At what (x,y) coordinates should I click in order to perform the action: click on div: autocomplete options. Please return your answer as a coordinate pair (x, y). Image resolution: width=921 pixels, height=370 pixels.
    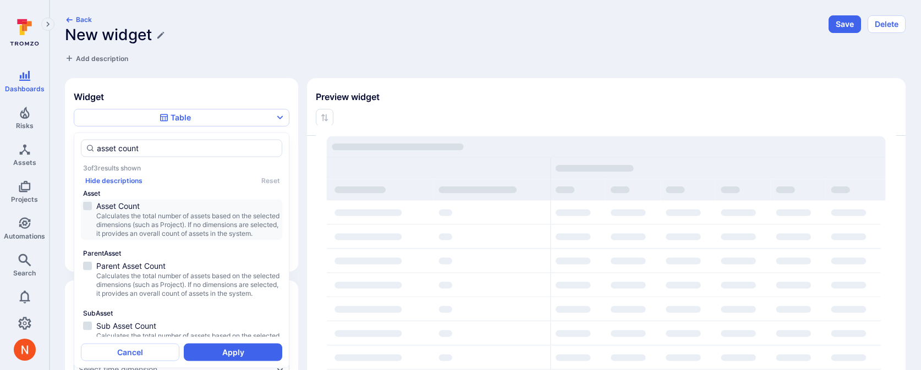
    Looking at the image, I should click on (182, 250).